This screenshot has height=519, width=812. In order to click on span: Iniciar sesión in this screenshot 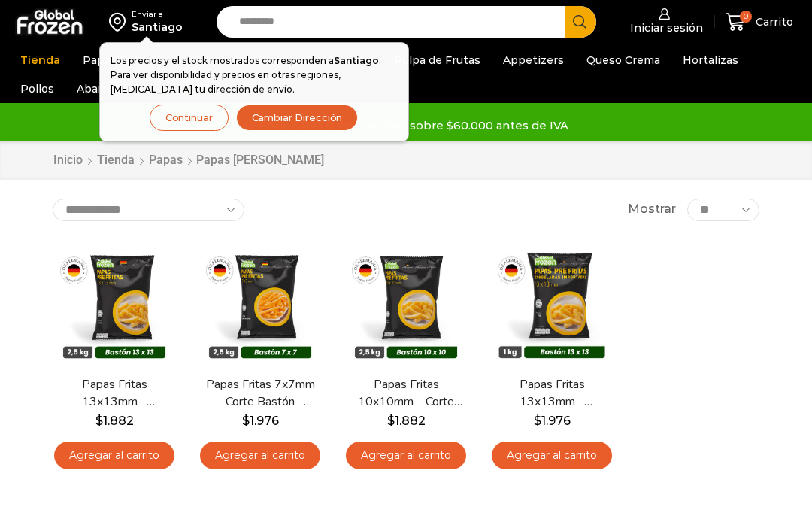, I will do `click(664, 28)`.